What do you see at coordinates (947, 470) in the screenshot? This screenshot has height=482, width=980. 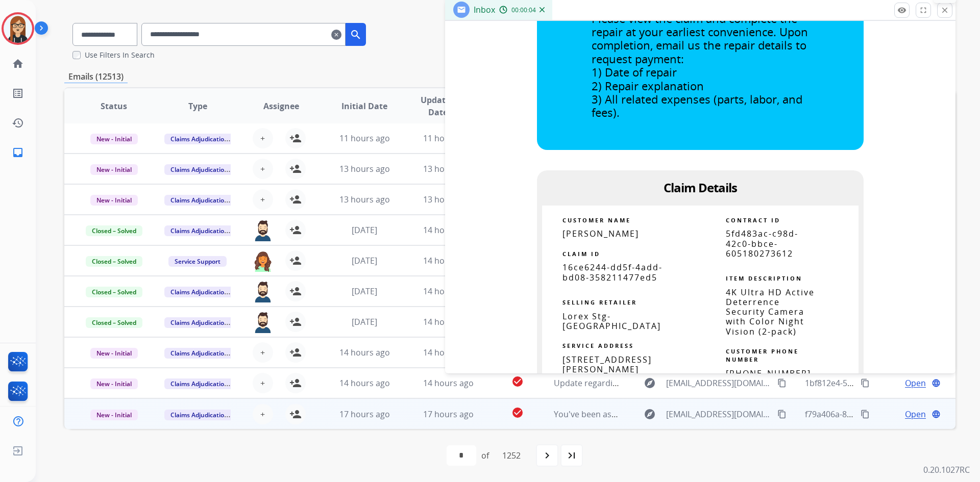 I see `p: 0.20.1027RC` at bounding box center [947, 470].